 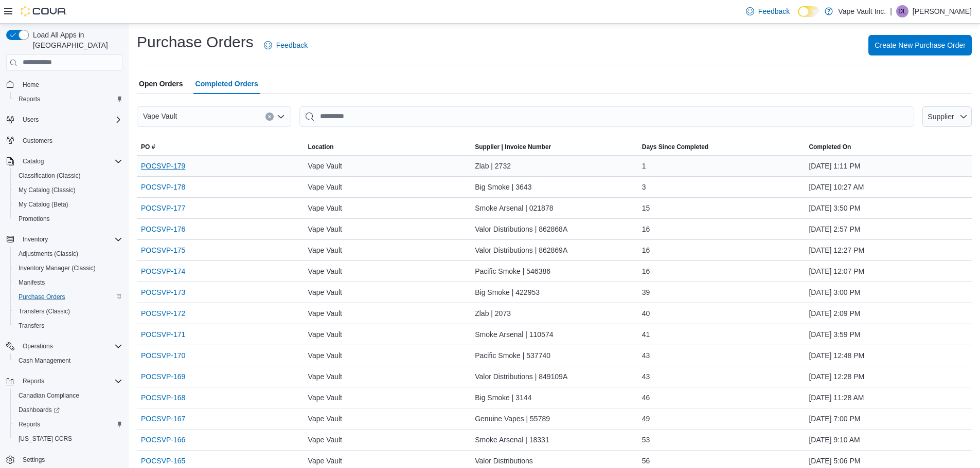 What do you see at coordinates (646, 440) in the screenshot?
I see `span: 53` at bounding box center [646, 440].